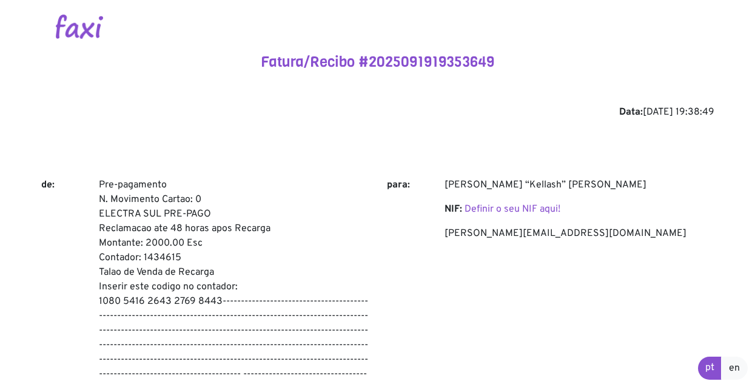  Describe the element at coordinates (453, 209) in the screenshot. I see `b: NIF:` at that location.